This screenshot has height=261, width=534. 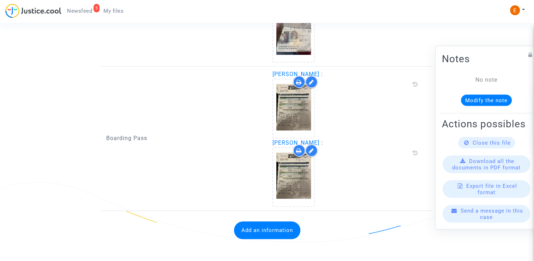 What do you see at coordinates (97, 8) in the screenshot?
I see `div: 5` at bounding box center [97, 8].